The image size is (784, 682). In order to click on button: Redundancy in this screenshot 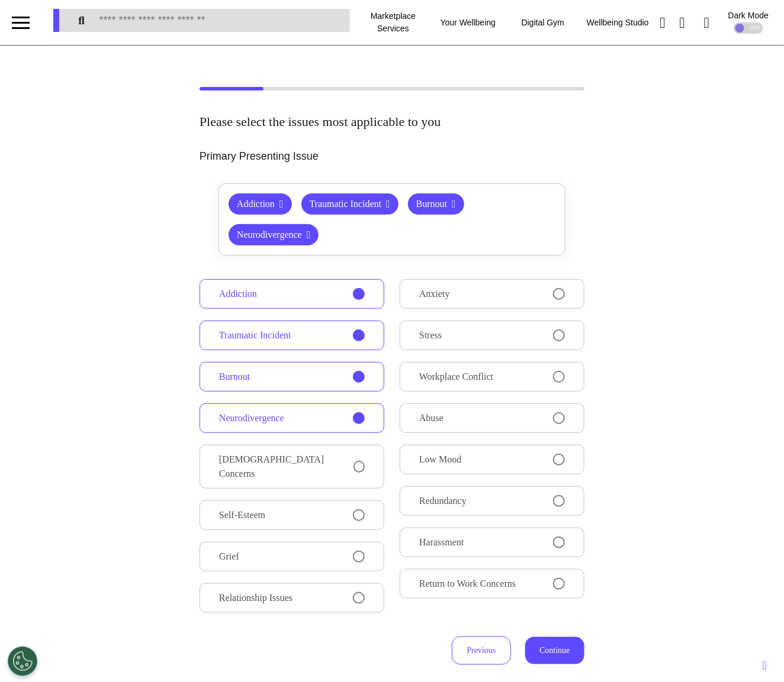, I will do `click(492, 501)`.